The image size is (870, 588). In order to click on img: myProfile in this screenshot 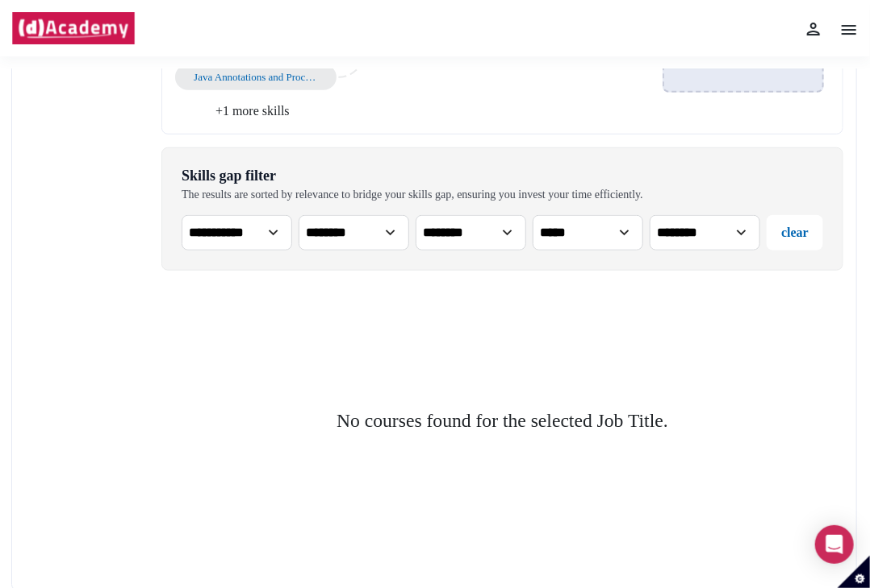, I will do `click(813, 29)`.